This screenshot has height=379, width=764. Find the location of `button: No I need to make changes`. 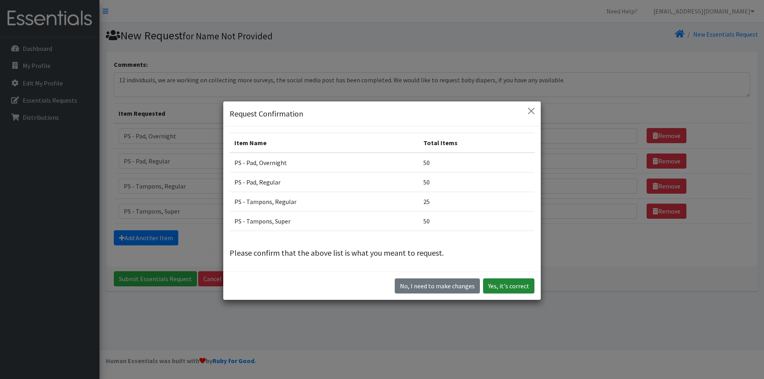

button: No I need to make changes is located at coordinates (437, 286).